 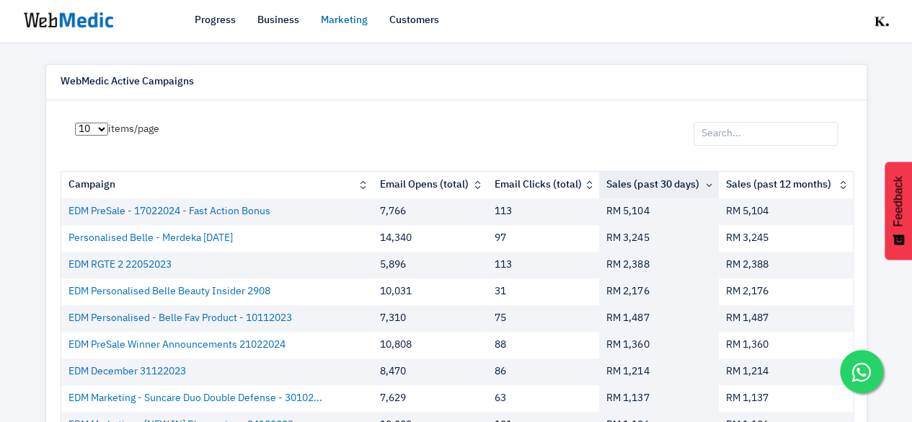 I want to click on td: 14,340, so click(x=430, y=238).